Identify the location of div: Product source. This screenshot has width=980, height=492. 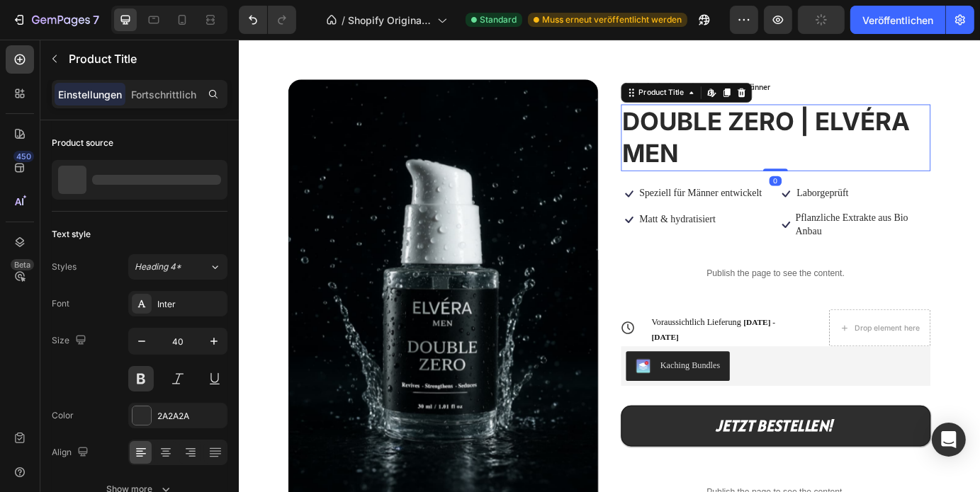
(82, 143).